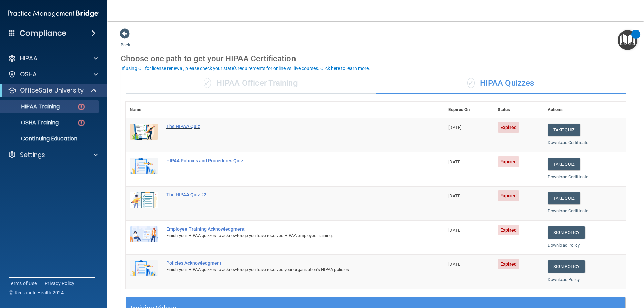 This screenshot has width=644, height=308. What do you see at coordinates (288, 160) in the screenshot?
I see `div: HIPAA Policies and Procedures Quiz` at bounding box center [288, 160].